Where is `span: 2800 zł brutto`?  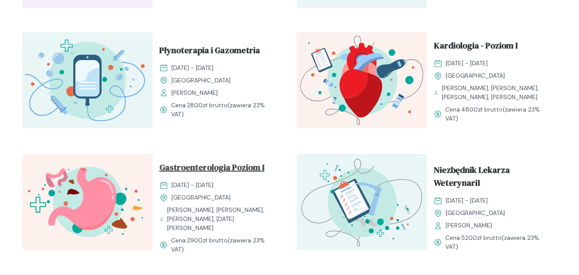
span: 2800 zł brutto is located at coordinates (207, 105).